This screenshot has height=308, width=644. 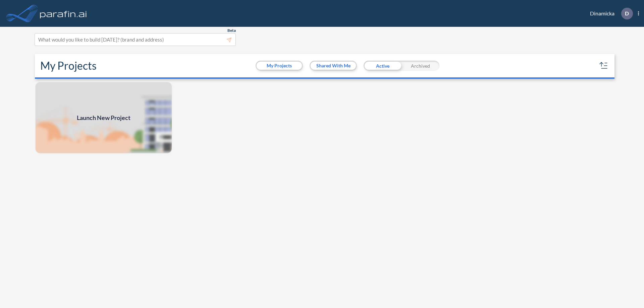 What do you see at coordinates (103, 117) in the screenshot?
I see `img: add` at bounding box center [103, 117].